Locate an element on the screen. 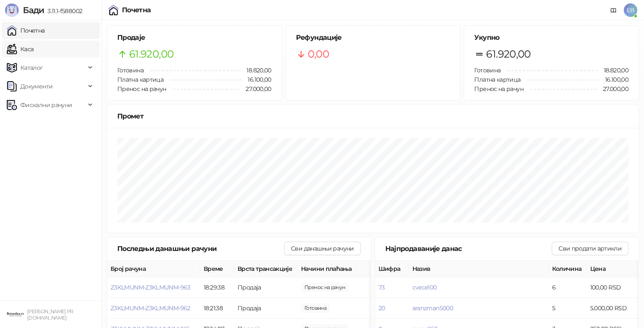 Image resolution: width=644 pixels, height=328 pixels. span: 0,00 is located at coordinates (318, 54).